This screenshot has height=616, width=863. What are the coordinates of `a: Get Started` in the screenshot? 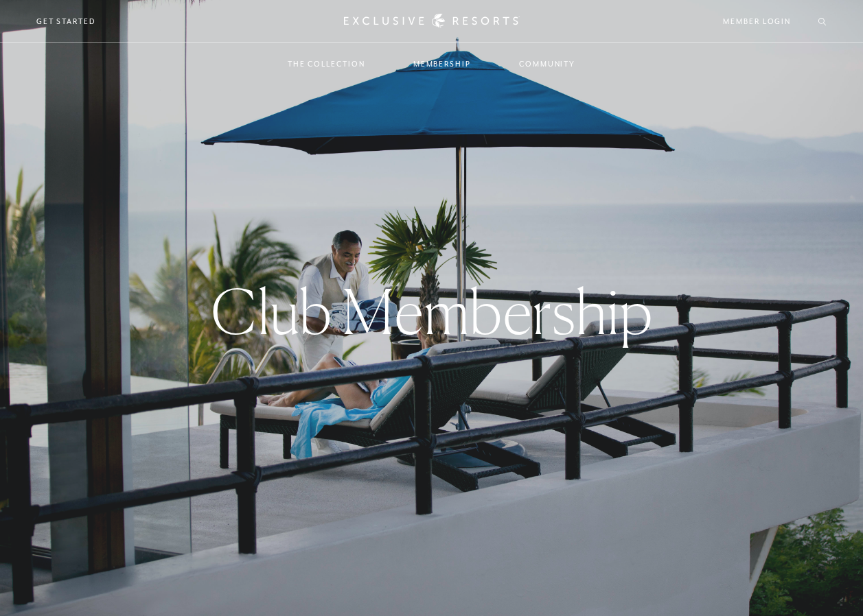 It's located at (66, 22).